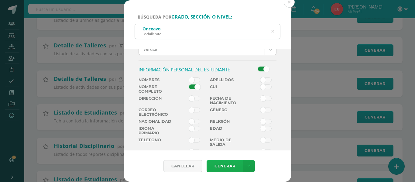 This screenshot has width=415, height=182. Describe the element at coordinates (152, 34) in the screenshot. I see `div: Bachillerato` at that location.